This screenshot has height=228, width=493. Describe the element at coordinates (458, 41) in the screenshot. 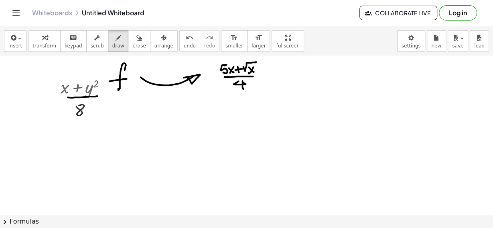

I see `button: save` at that location.